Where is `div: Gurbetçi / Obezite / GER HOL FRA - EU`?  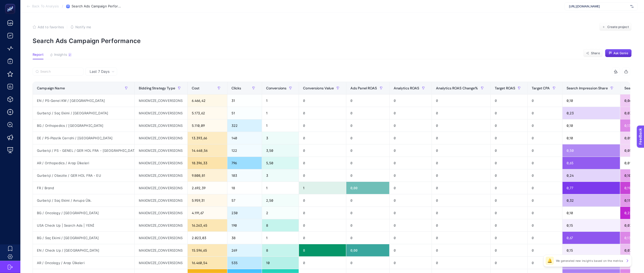 div: Gurbetçi / Obezite / GER HOL FRA - EU is located at coordinates (83, 175).